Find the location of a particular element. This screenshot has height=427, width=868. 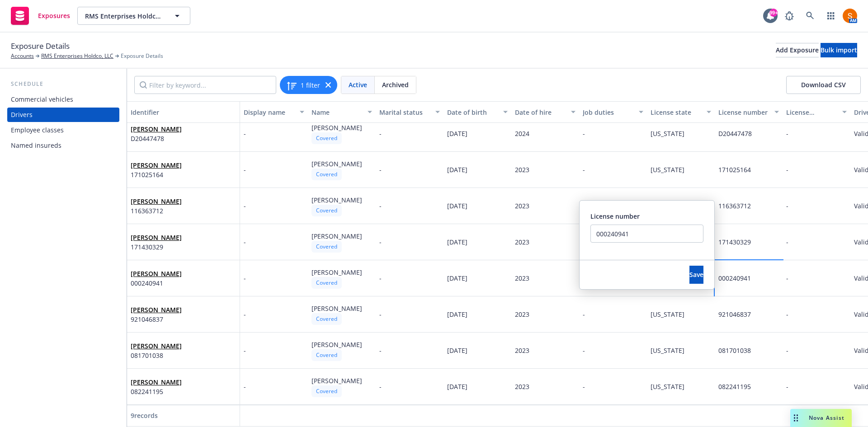

a: Search is located at coordinates (810, 16).